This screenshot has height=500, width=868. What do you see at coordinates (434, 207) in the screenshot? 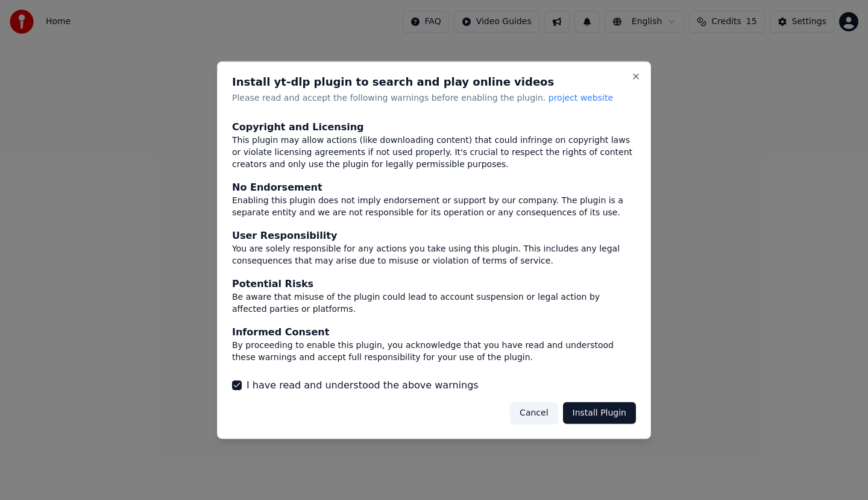
I see `div: Enabling this plugin does not imply endorsement or support by our company. The plugin is a separa...` at bounding box center [434, 207].